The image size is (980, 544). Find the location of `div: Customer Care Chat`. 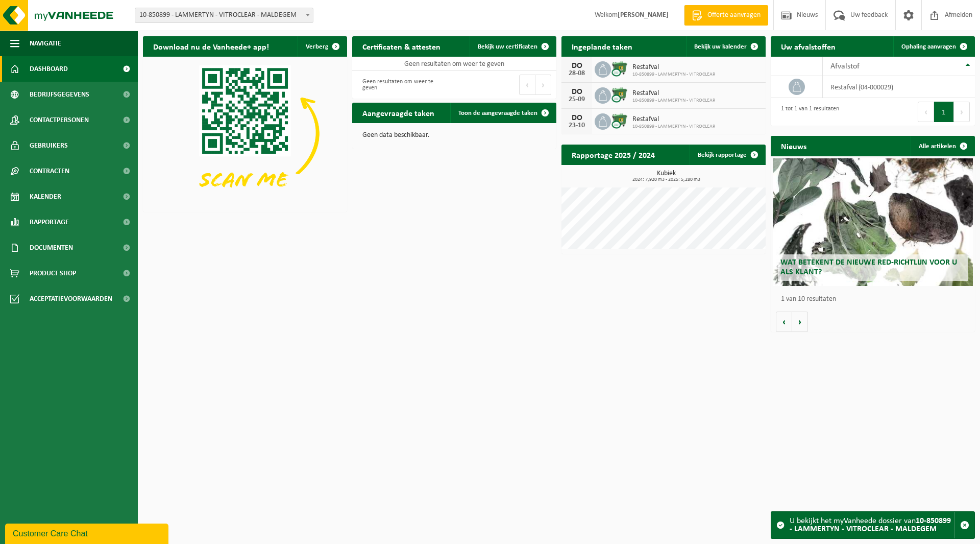

div: Customer Care Chat is located at coordinates (82, 12).